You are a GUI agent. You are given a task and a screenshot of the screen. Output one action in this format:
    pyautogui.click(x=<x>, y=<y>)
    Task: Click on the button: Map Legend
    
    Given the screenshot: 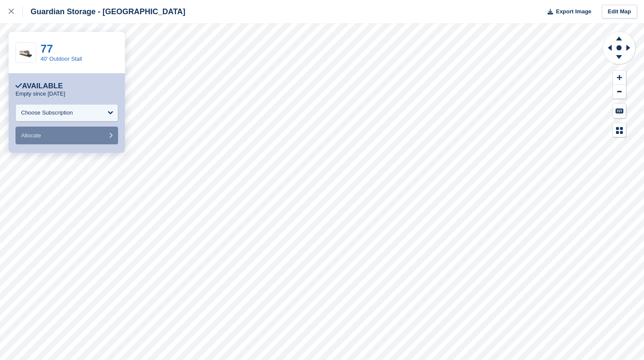 What is the action you would take?
    pyautogui.click(x=620, y=130)
    